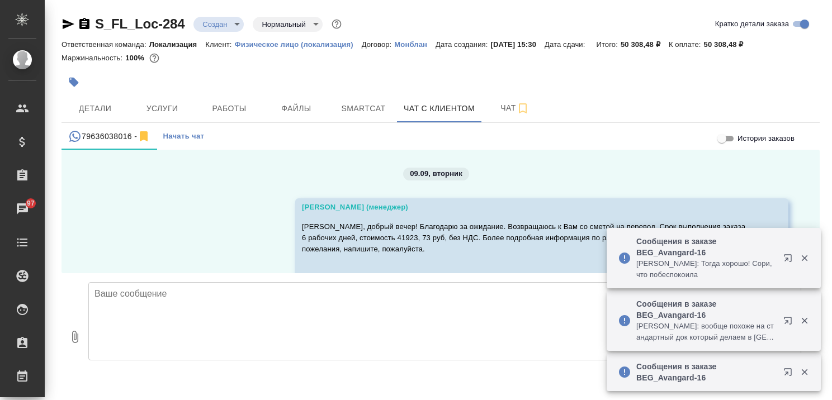  I want to click on p: Маржинальность:, so click(93, 58).